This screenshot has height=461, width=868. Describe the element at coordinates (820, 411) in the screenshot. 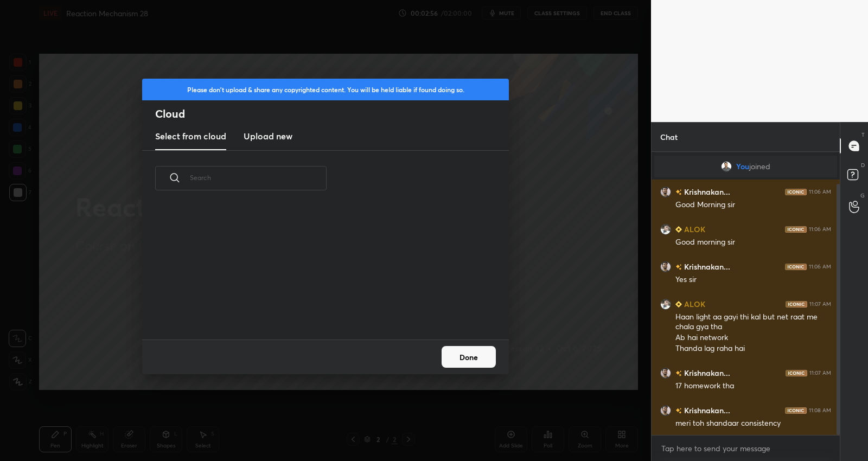

I see `div: 11:08 AM` at that location.